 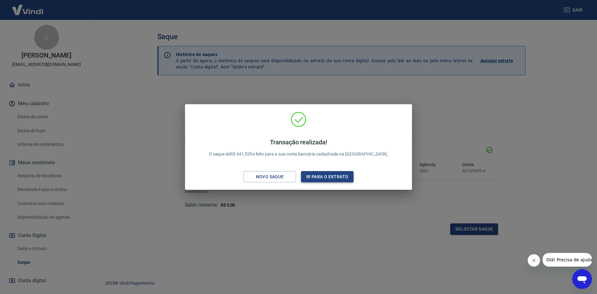 What do you see at coordinates (270, 176) in the screenshot?
I see `div: Novo saque` at bounding box center [270, 176].